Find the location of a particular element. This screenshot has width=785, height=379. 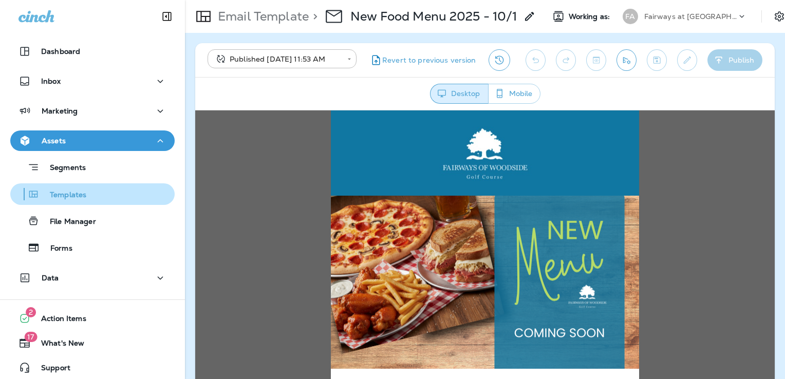

button: Revert to previous version is located at coordinates (422, 60).